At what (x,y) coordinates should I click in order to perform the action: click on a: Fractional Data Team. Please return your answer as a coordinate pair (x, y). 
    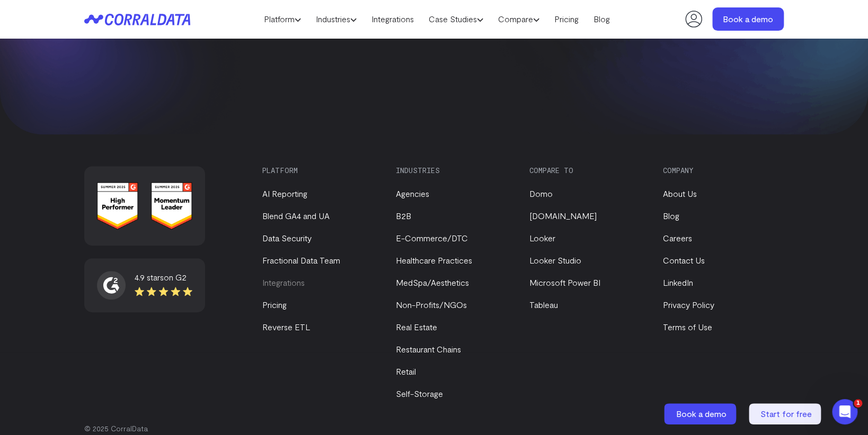
    Looking at the image, I should click on (301, 260).